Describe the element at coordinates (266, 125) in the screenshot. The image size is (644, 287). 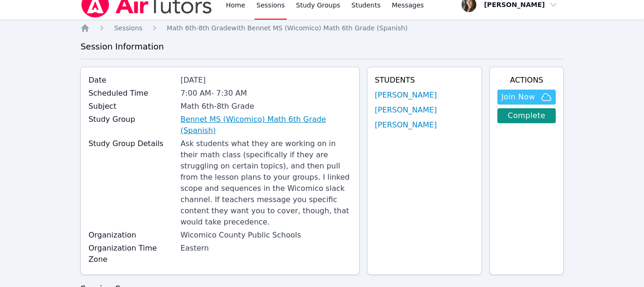
I see `a: Bennet MS (Wicomico) Math 6th Grade (Spanish)` at that location.